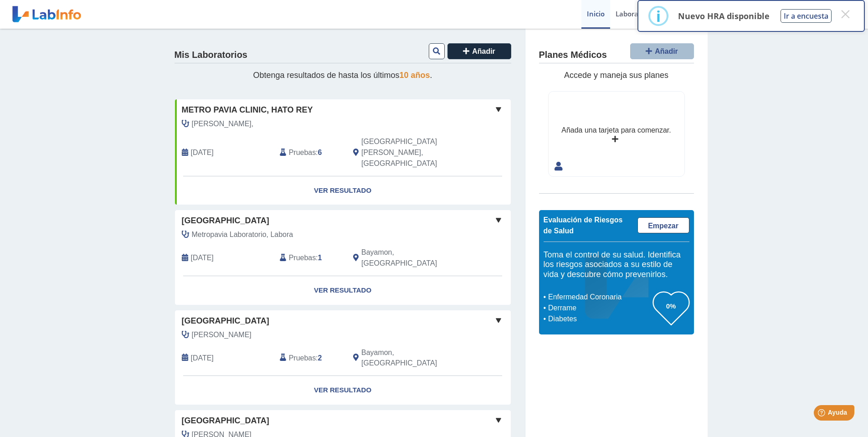  What do you see at coordinates (663, 226) in the screenshot?
I see `span: Empezar` at bounding box center [663, 226].